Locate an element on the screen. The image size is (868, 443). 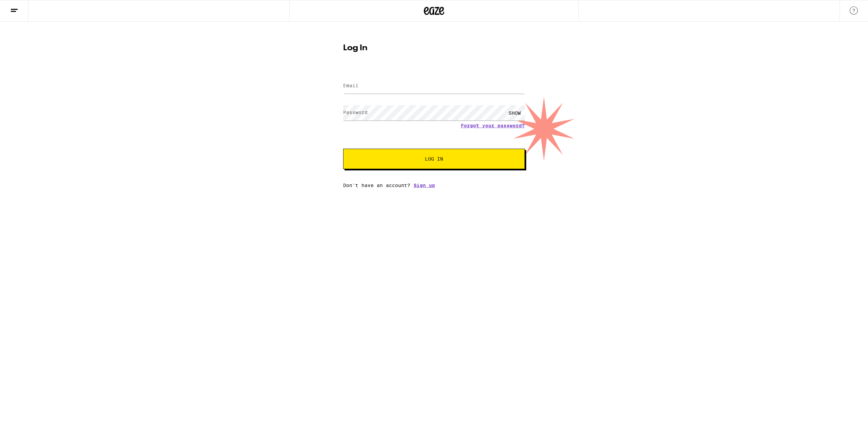
label: Email is located at coordinates (351, 86).